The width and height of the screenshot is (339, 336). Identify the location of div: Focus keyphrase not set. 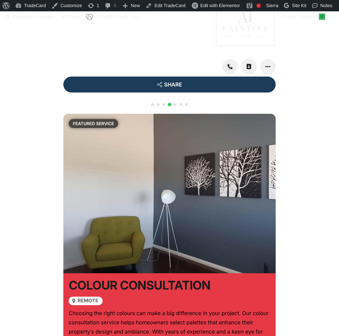
(259, 6).